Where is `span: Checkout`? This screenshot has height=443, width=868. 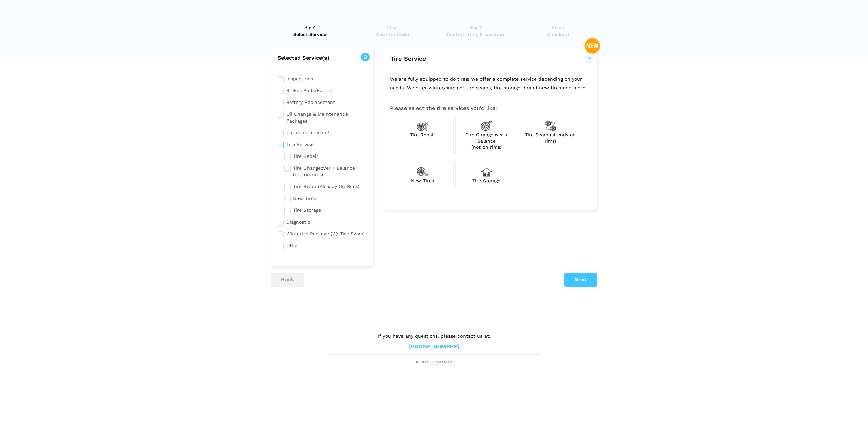
span: Checkout is located at coordinates (558, 34).